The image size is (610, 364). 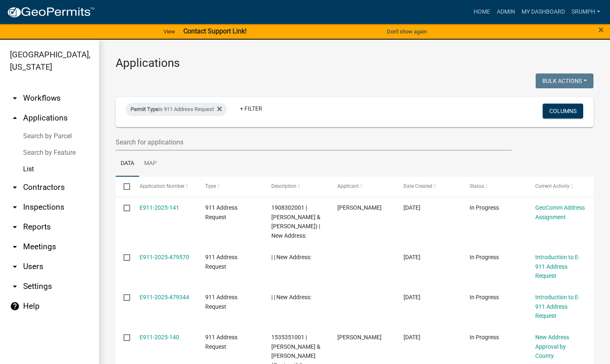 What do you see at coordinates (355, 63) in the screenshot?
I see `h3: Applications` at bounding box center [355, 63].